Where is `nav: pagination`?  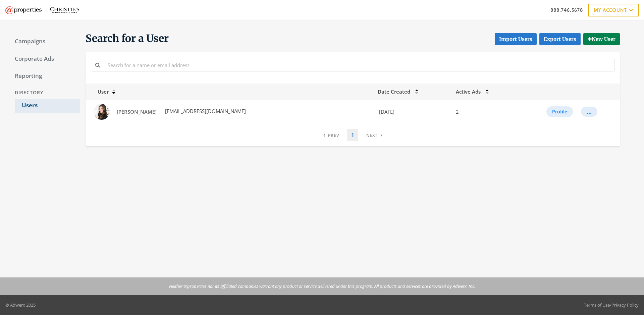 nav: pagination is located at coordinates (353, 135).